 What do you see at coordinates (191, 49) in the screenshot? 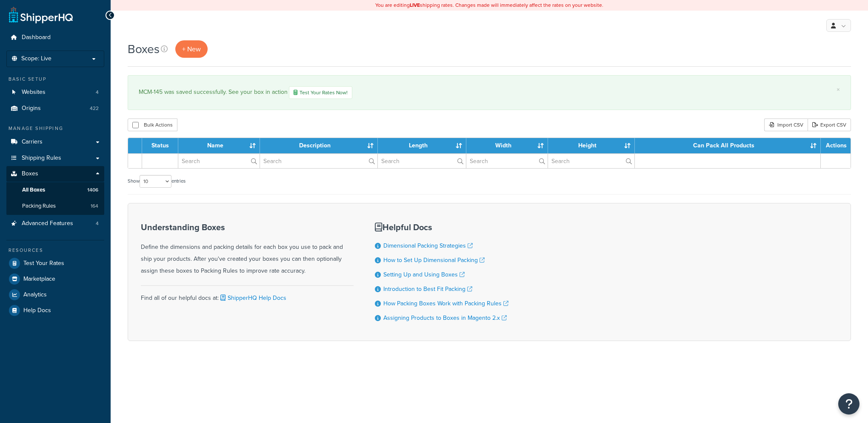
I see `a: + New` at bounding box center [191, 49].